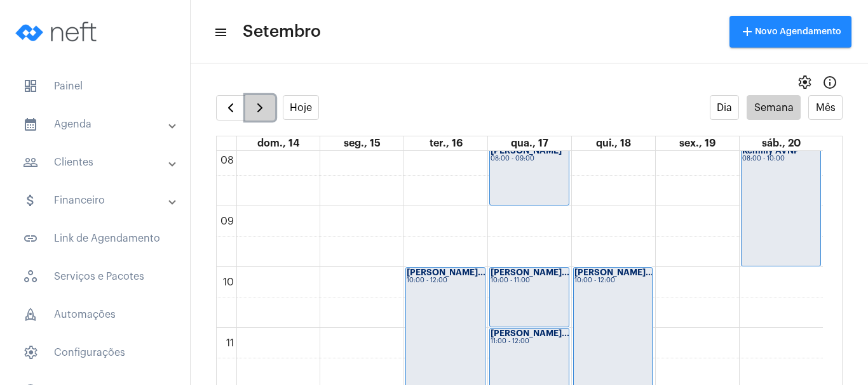 This screenshot has width=868, height=385. I want to click on span: Novo Agendamento, so click(791, 32).